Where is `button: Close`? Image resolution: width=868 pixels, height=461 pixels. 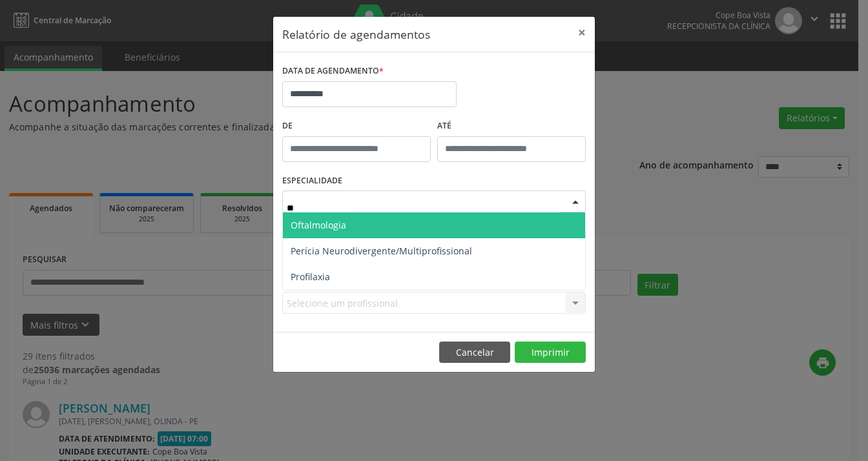
button: Close is located at coordinates (582, 32).